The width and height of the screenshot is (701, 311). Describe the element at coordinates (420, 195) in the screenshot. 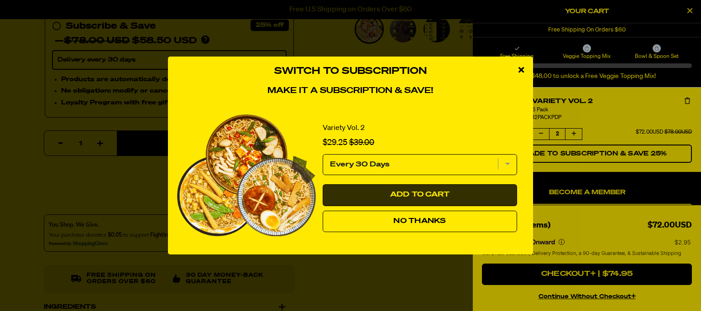

I see `span: Add to Cart` at that location.